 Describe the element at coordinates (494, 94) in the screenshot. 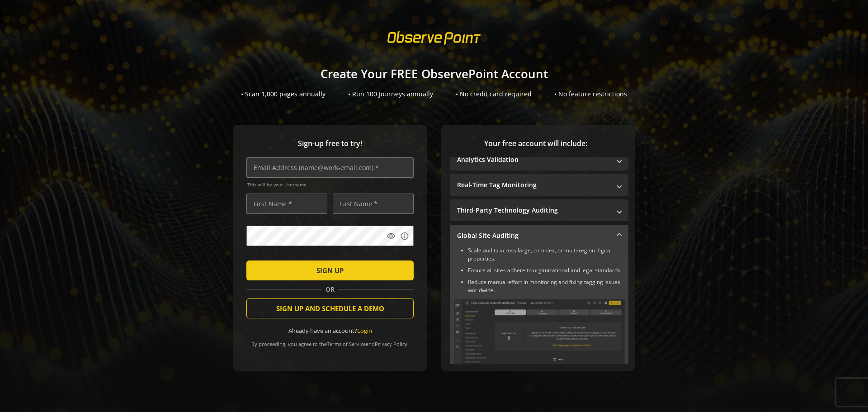

I see `div: • No credit card required` at that location.